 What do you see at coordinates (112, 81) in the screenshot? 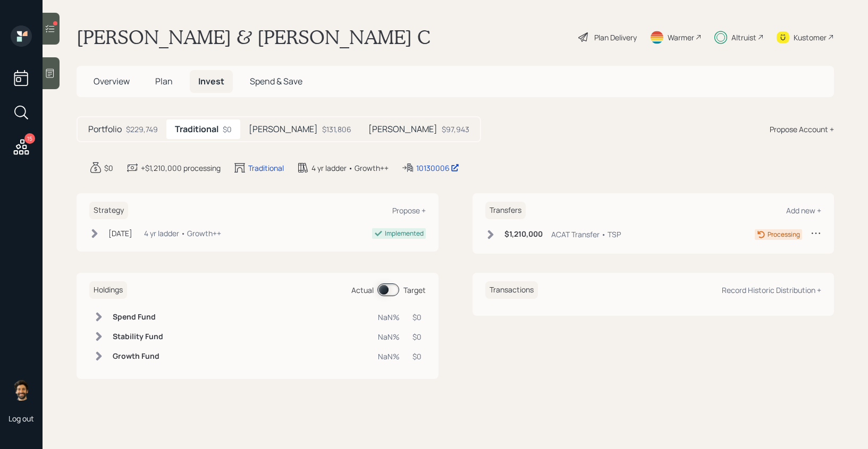
I see `span: Overview` at bounding box center [112, 81].